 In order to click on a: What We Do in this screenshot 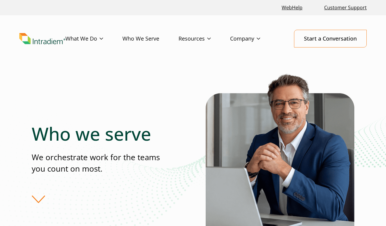, I will do `click(94, 39)`.